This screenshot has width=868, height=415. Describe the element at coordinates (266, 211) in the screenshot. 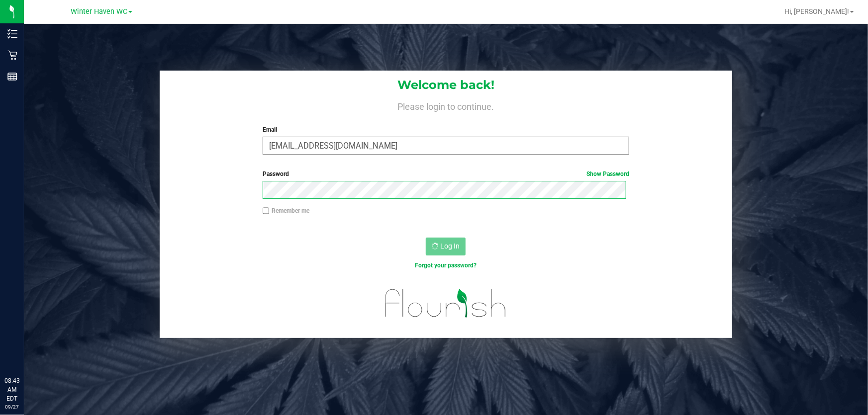

I see `input: Remember me` at that location.